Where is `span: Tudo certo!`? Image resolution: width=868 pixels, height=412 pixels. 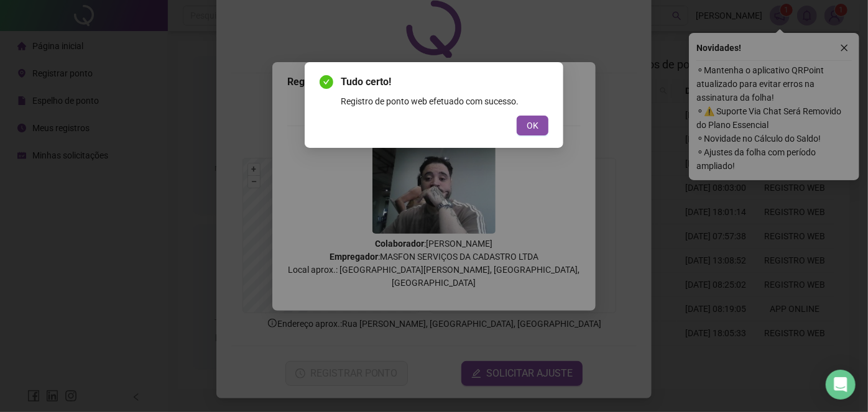 span: Tudo certo! is located at coordinates (444, 82).